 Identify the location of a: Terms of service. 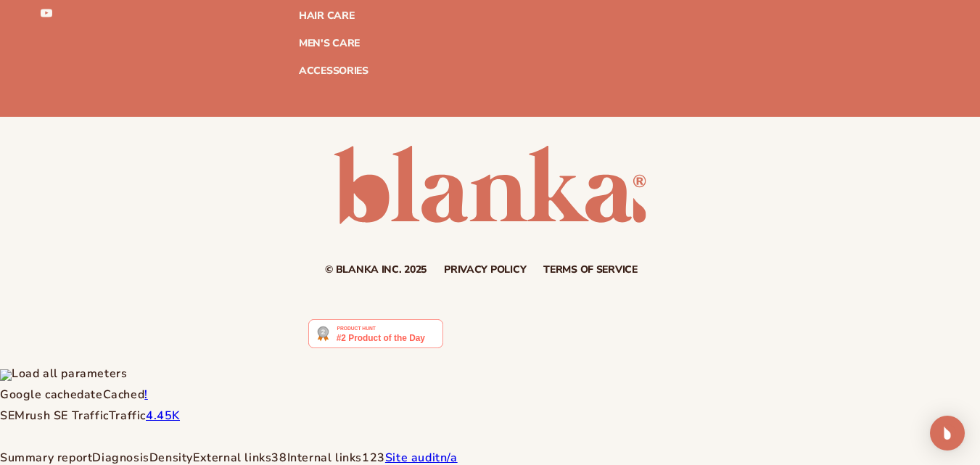
(590, 270).